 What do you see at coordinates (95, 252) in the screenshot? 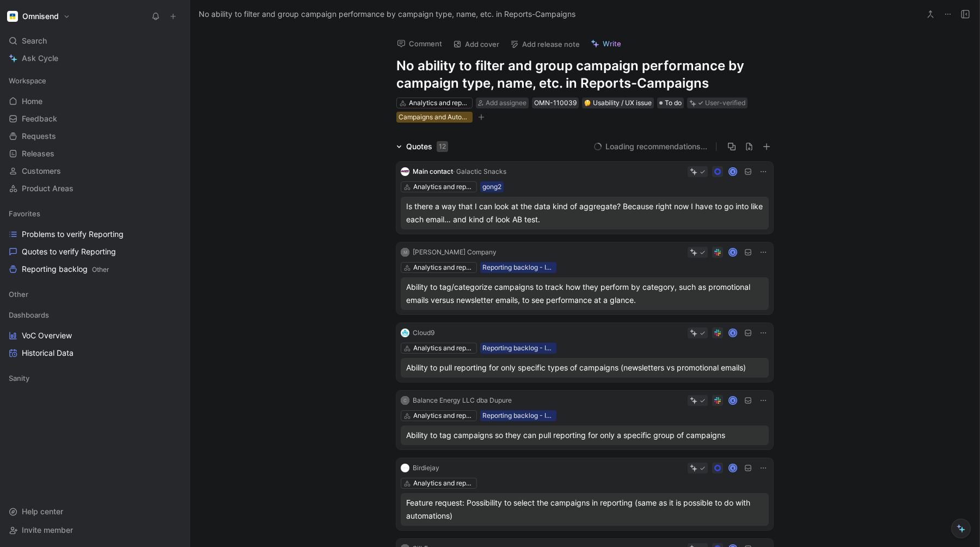
I see `a: Quotes to verify Reporting` at bounding box center [95, 252].